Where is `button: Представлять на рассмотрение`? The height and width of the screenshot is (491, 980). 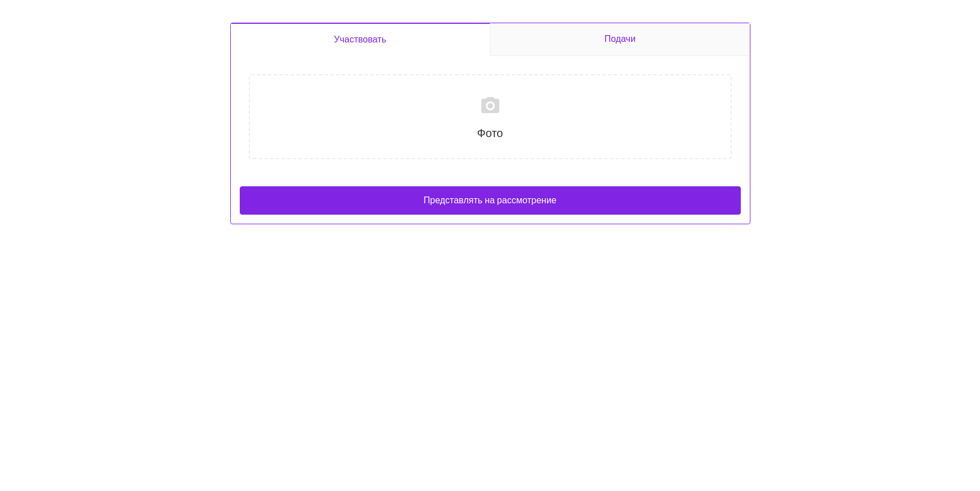
button: Представлять на рассмотрение is located at coordinates (491, 201).